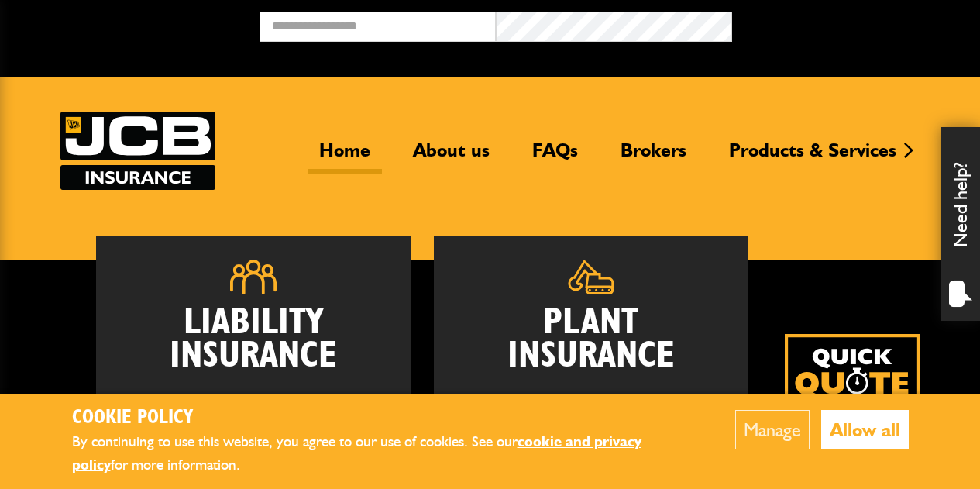 Image resolution: width=980 pixels, height=489 pixels. What do you see at coordinates (591, 339) in the screenshot?
I see `h2: Plant Insurance` at bounding box center [591, 339].